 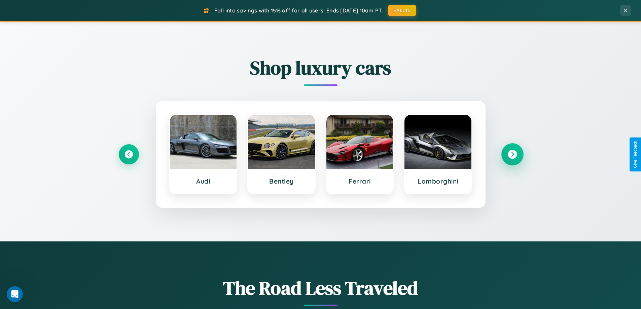 I want to click on h3: Bentley, so click(x=281, y=181).